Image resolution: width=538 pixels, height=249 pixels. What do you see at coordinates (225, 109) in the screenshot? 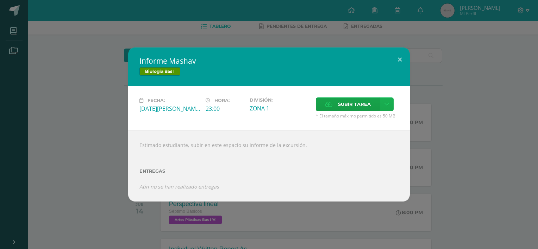
I see `div: 23:00` at bounding box center [225, 109].